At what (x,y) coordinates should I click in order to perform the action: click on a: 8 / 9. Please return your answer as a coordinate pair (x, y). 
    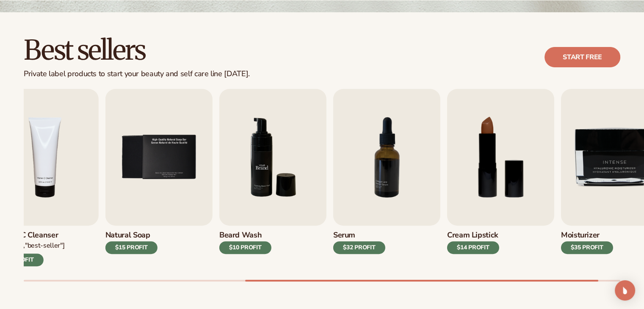
    Looking at the image, I should click on (501, 177).